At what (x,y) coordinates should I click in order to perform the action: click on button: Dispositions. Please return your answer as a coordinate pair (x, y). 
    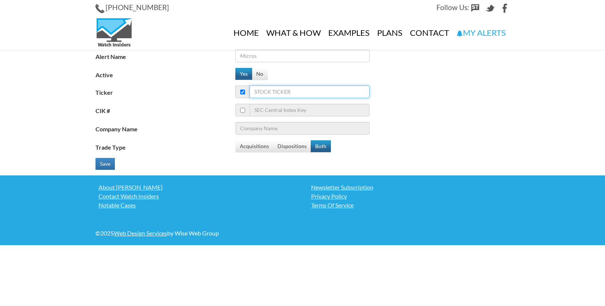
    Looking at the image, I should click on (292, 146).